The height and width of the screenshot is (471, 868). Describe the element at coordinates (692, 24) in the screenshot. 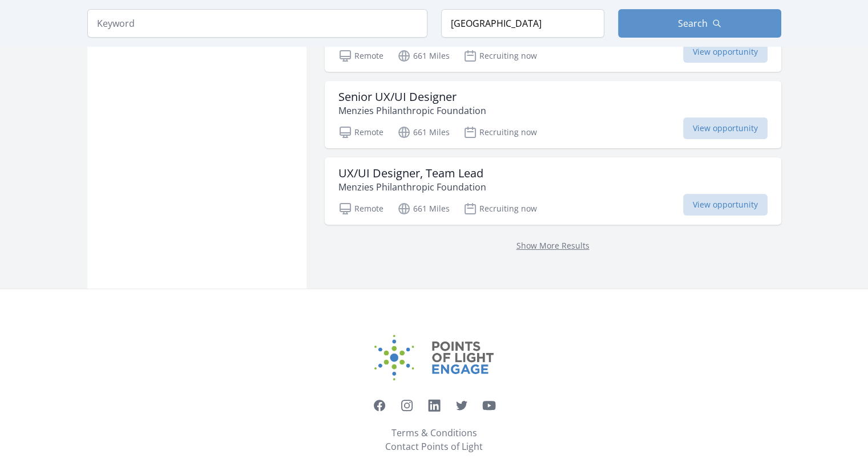

I see `span: Search` at that location.